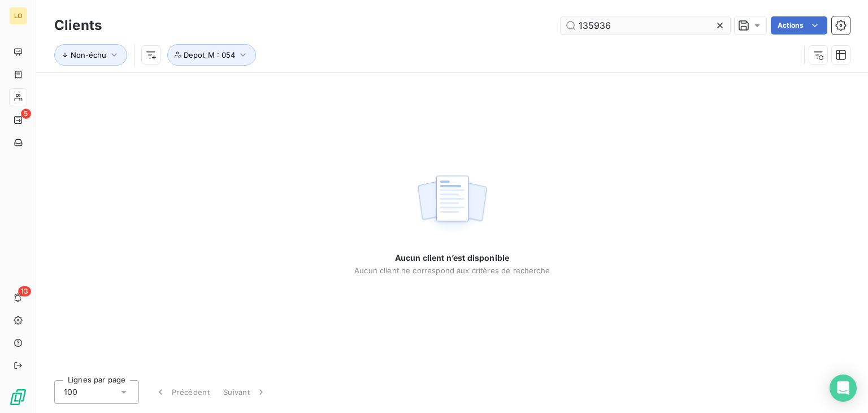  Describe the element at coordinates (26, 114) in the screenshot. I see `span: 5` at that location.